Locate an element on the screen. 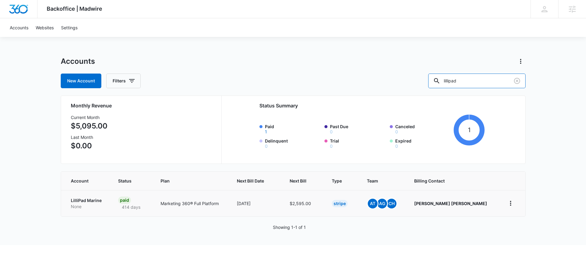 The width and height of the screenshot is (586, 264). label: Delinquent is located at coordinates (293, 143).